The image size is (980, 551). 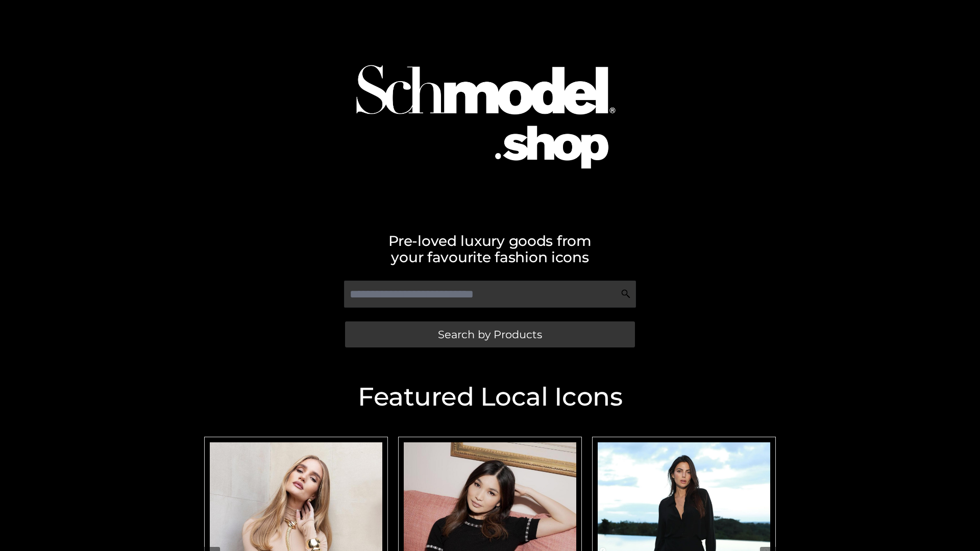 What do you see at coordinates (490, 334) in the screenshot?
I see `span: Search by Products` at bounding box center [490, 334].